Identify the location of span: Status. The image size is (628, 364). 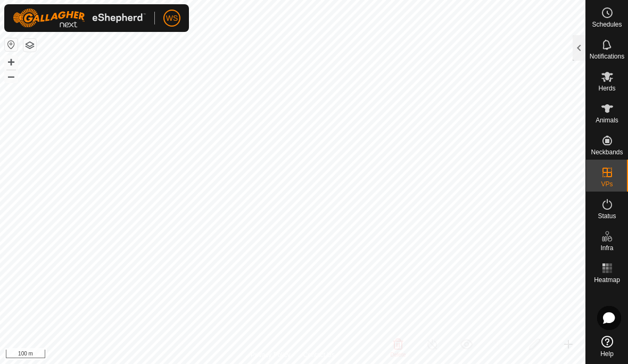
(606, 216).